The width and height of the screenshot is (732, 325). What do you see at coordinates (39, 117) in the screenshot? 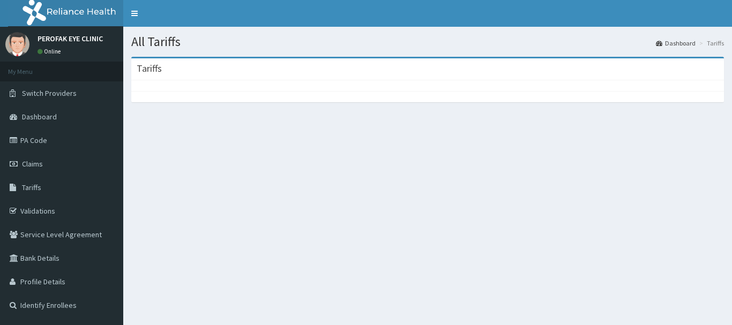
I see `span: Dashboard` at bounding box center [39, 117].